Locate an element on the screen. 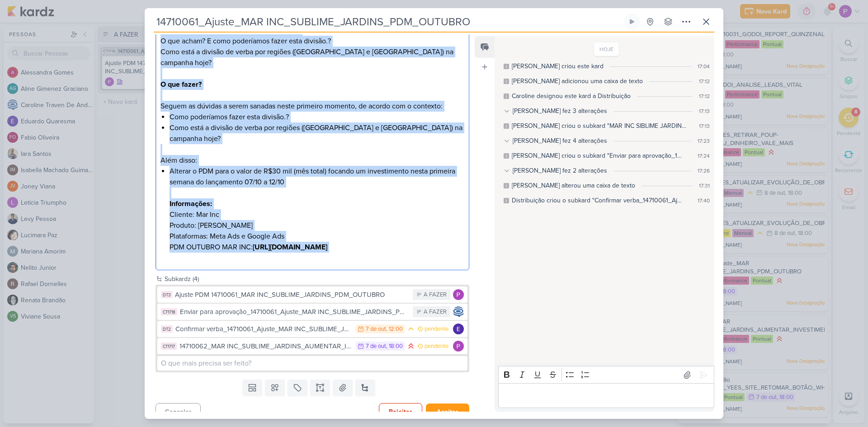 Image resolution: width=868 pixels, height=427 pixels. div: 17:31 is located at coordinates (705, 185).